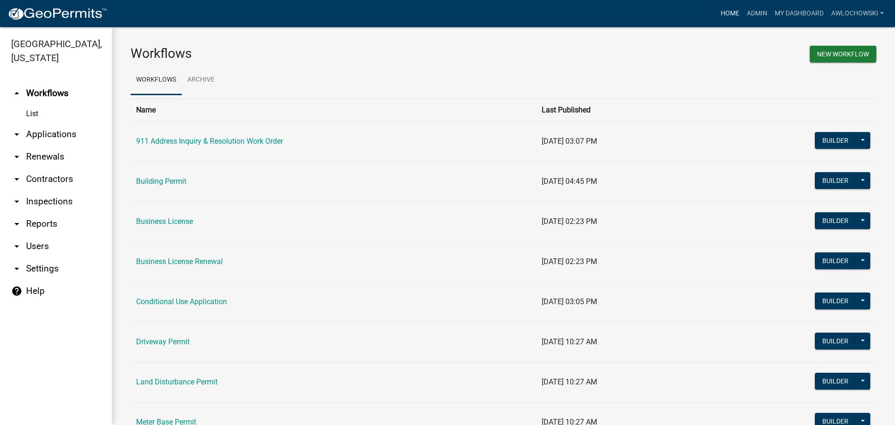 The image size is (895, 425). What do you see at coordinates (17, 93) in the screenshot?
I see `i: arrow_drop_up` at bounding box center [17, 93].